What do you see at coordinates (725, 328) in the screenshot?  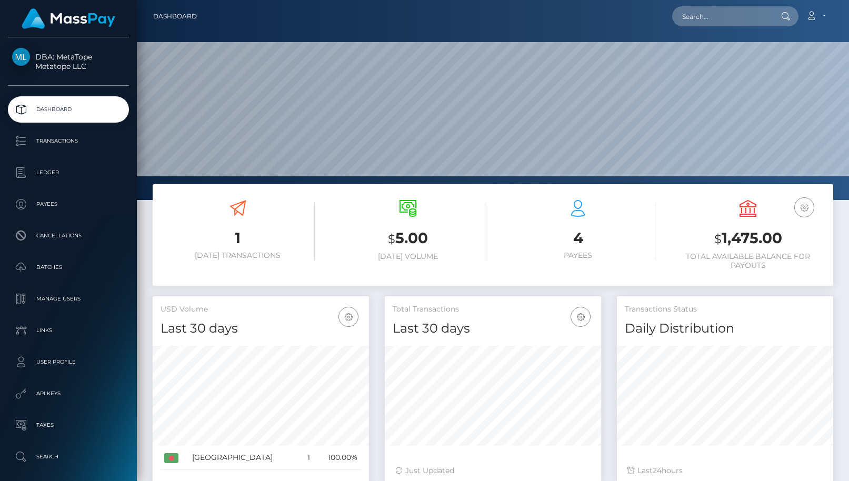 I see `h4: Daily Distribution` at bounding box center [725, 328].